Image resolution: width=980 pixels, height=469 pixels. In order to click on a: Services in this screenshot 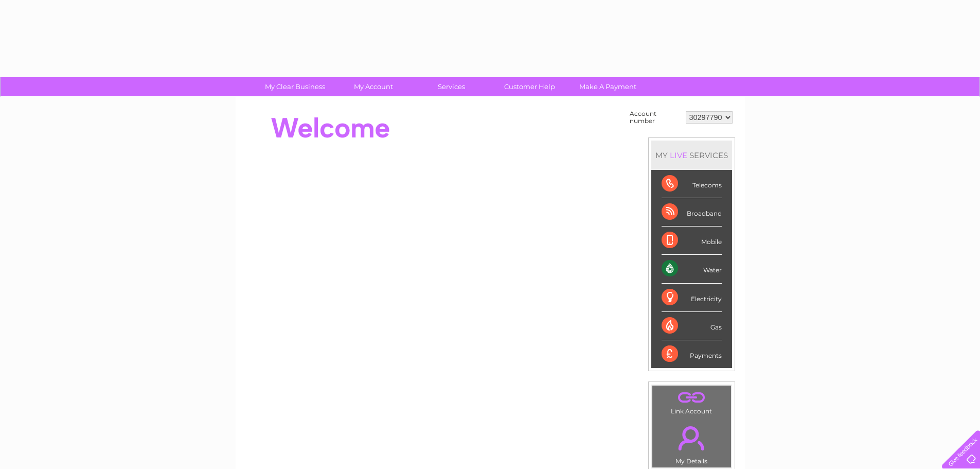, I will do `click(451, 87)`.